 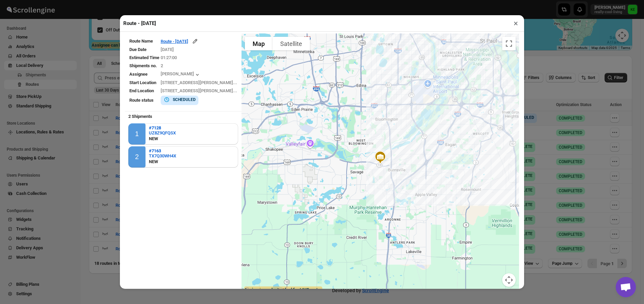 What do you see at coordinates (141, 41) in the screenshot?
I see `span: Route Name` at bounding box center [141, 41].